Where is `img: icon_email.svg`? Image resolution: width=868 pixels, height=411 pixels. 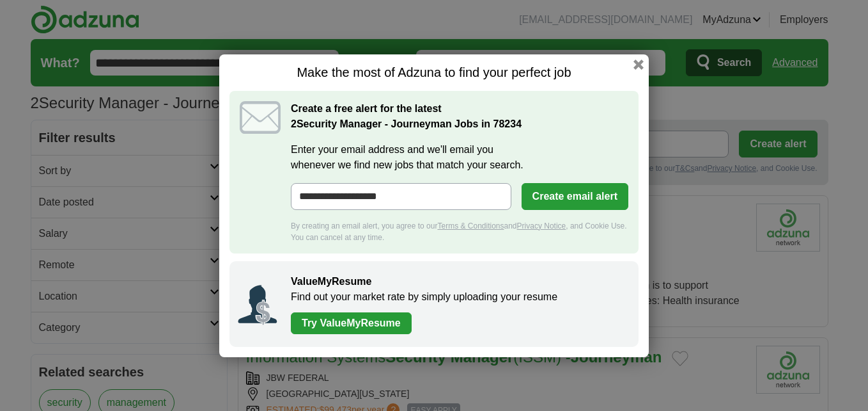 img: icon_email.svg is located at coordinates (260, 117).